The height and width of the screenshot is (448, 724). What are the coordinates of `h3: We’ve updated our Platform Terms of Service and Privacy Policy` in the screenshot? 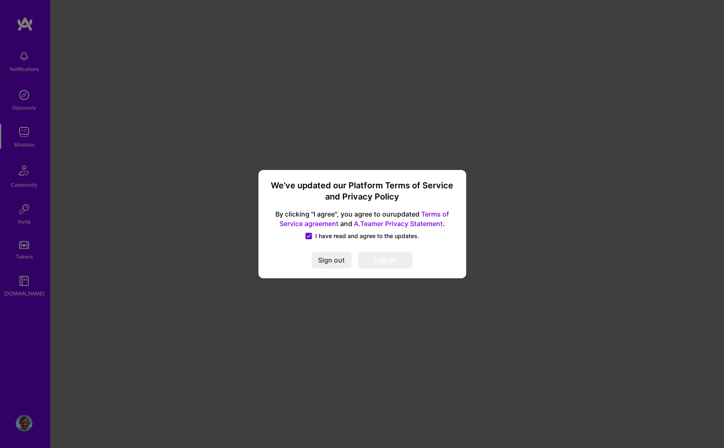 It's located at (362, 191).